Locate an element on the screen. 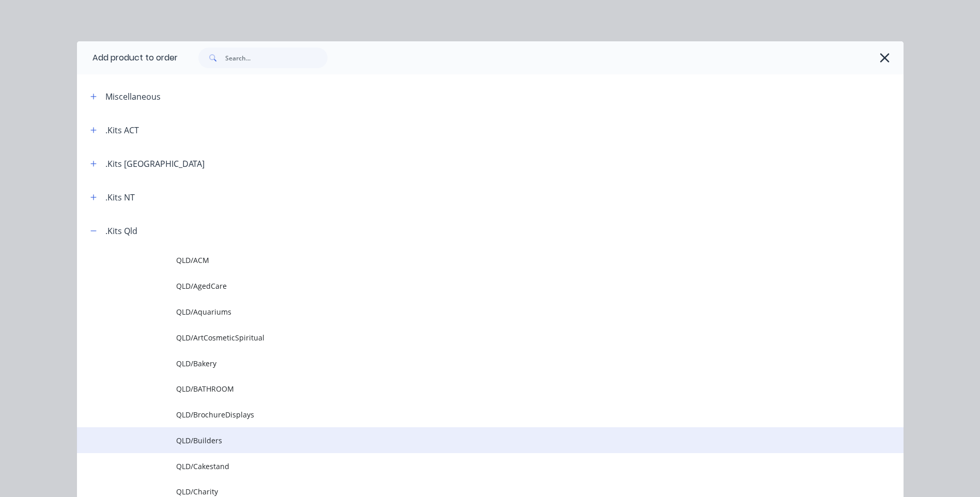 Image resolution: width=980 pixels, height=497 pixels. span: QLD/Bakery is located at coordinates (467, 363).